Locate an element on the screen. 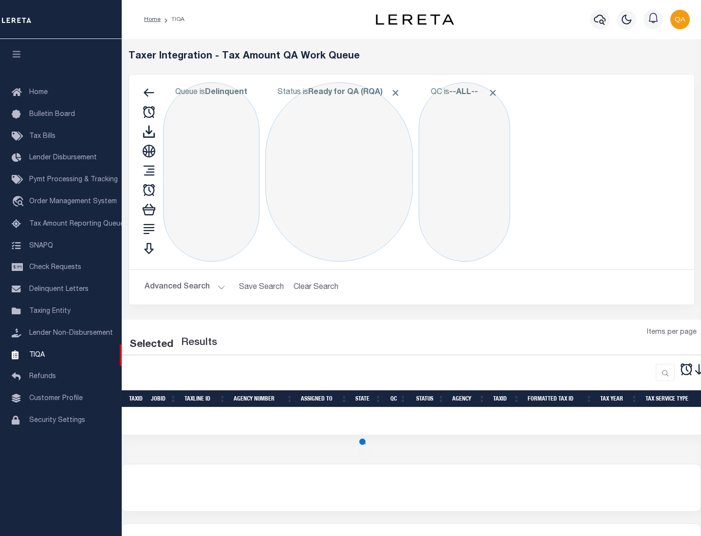 The height and width of the screenshot is (536, 701). th: JobID is located at coordinates (164, 398).